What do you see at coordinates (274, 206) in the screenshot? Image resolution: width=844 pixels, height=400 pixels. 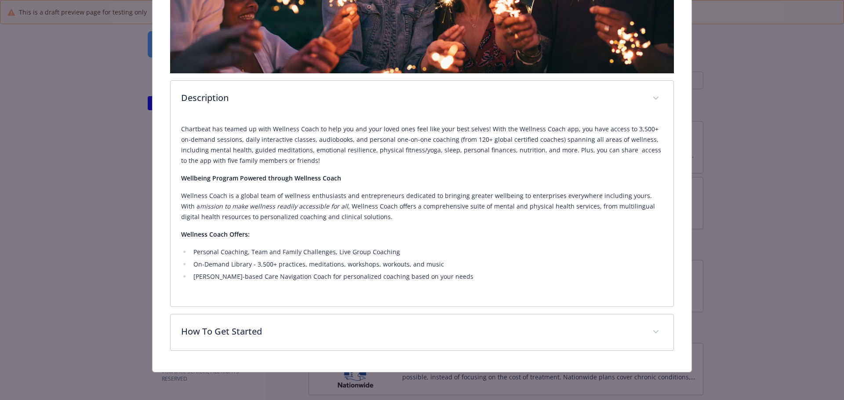 I see `em: mission to make wellness readily accessible for all` at bounding box center [274, 206].